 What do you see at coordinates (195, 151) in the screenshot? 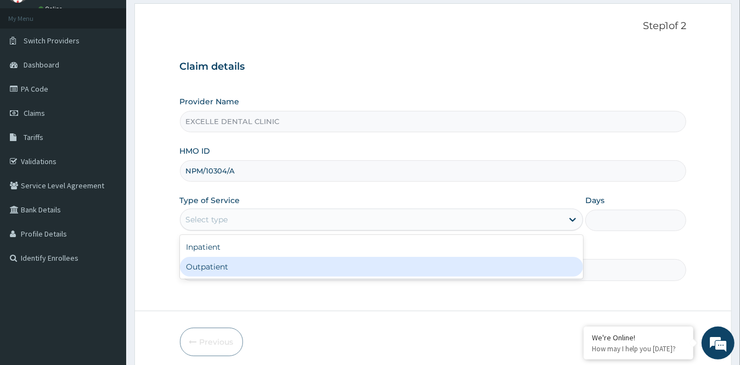
I see `label: HMO ID` at bounding box center [195, 151].